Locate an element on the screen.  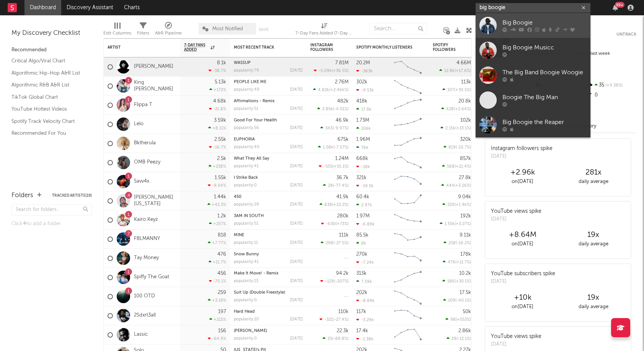
div: popularity: 11 is located at coordinates (245, 243).